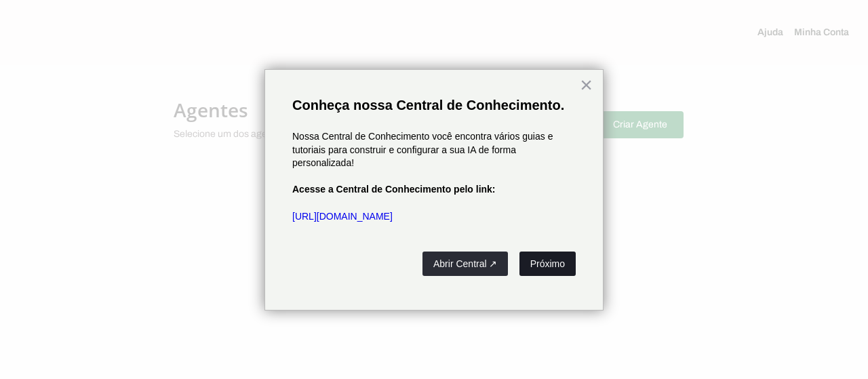  What do you see at coordinates (394, 189) in the screenshot?
I see `strong: Acesse a Central de Conhecimento pelo link:` at bounding box center [394, 189].